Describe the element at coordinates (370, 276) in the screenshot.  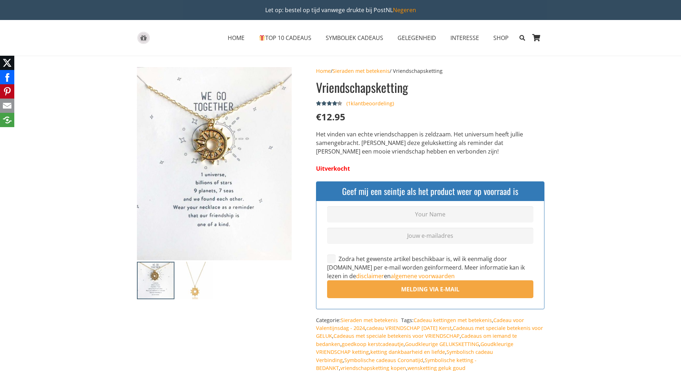
I see `a: disclaimer` at that location.